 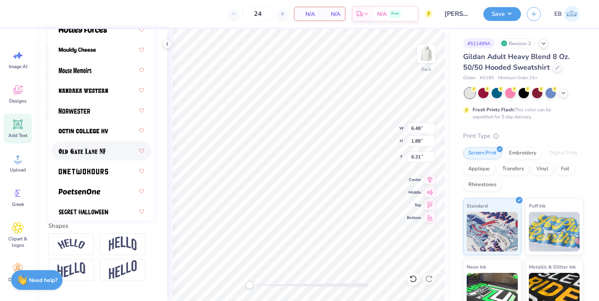 I want to click on div: Back, so click(x=427, y=69).